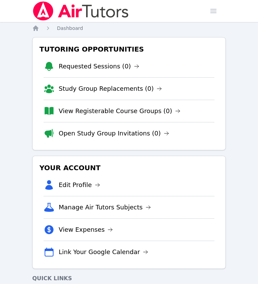  What do you see at coordinates (129, 49) in the screenshot?
I see `h3: Tutoring Opportunities` at bounding box center [129, 49].